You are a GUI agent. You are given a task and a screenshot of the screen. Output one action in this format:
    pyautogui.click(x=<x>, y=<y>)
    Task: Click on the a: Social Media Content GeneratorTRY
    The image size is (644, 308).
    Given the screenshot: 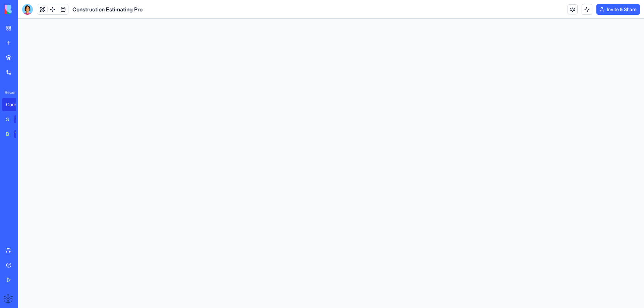 What is the action you would take?
    pyautogui.click(x=15, y=119)
    